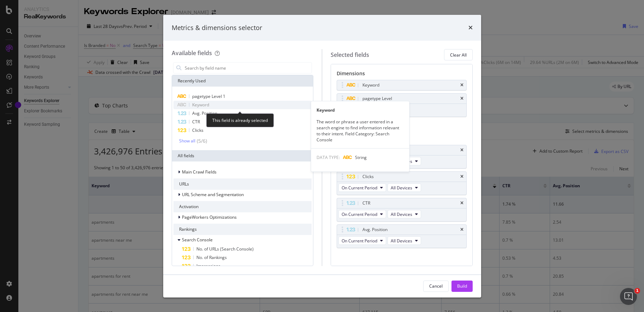 The image size is (644, 312). I want to click on button: Clear All, so click(458, 55).